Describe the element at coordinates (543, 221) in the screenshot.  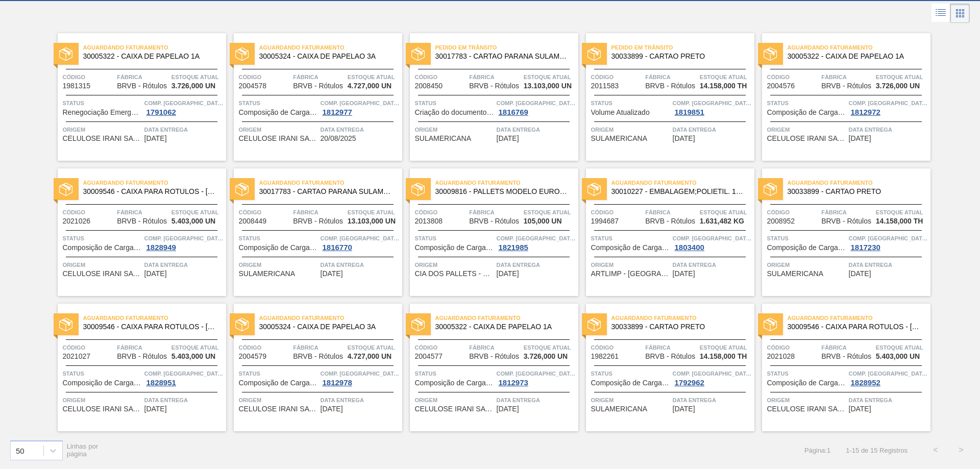
I see `span: 105,000 UN` at that location.